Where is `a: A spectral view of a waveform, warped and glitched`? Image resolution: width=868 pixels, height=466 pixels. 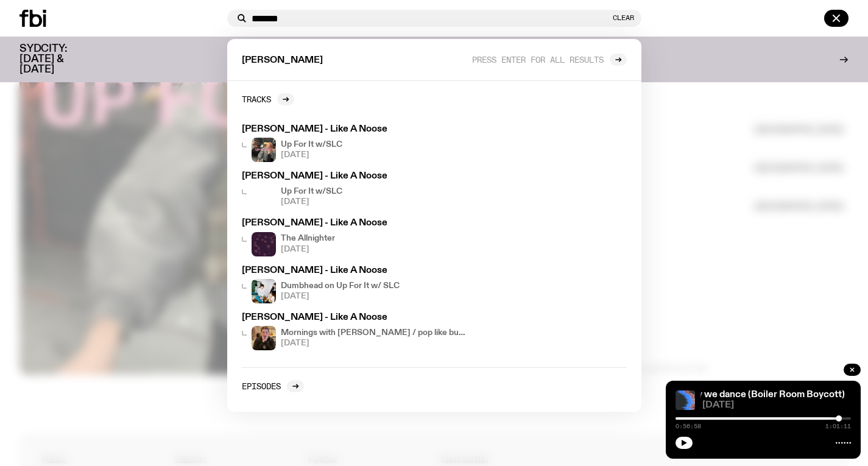
a: A spectral view of a waveform, warped and glitched is located at coordinates (686, 400).